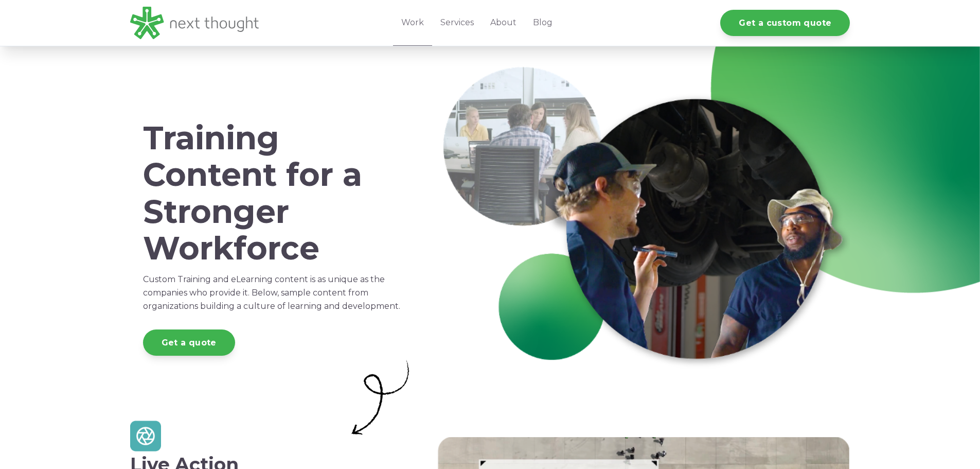  I want to click on img: LG - NextThought Logo, so click(195, 23).